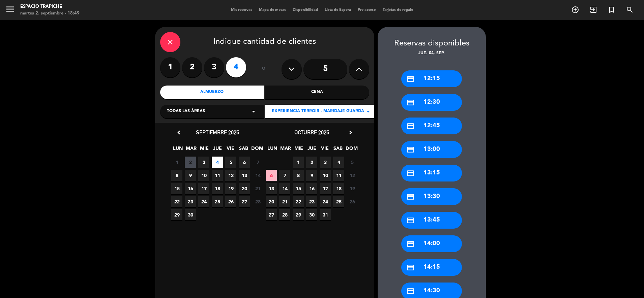 Image resolution: width=644 pixels, height=298 pixels. I want to click on span: 13, so click(244, 175).